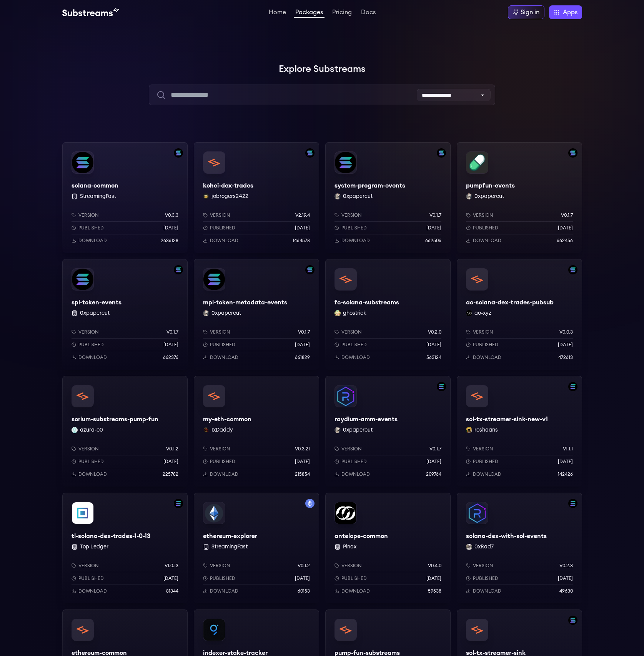 Image resolution: width=644 pixels, height=656 pixels. Describe the element at coordinates (98, 196) in the screenshot. I see `button: StreamingFast` at that location.